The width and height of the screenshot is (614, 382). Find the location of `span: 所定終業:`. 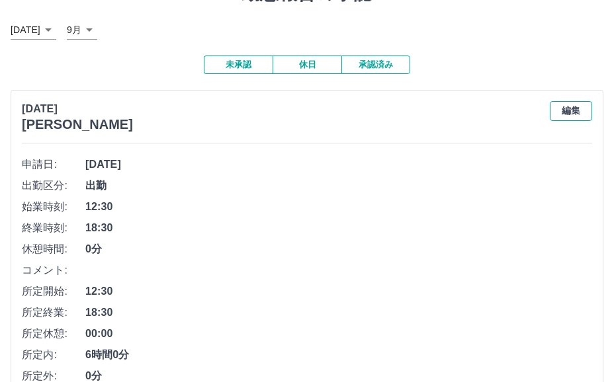

span: 所定終業: is located at coordinates (54, 313).